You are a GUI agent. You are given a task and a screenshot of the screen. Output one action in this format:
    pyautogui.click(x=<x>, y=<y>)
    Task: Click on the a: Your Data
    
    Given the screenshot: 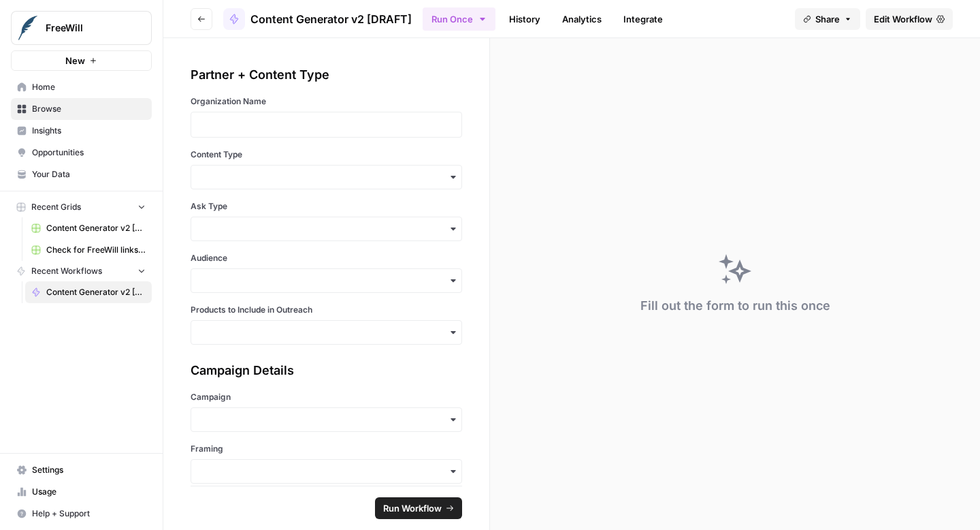 What is the action you would take?
    pyautogui.click(x=81, y=175)
    